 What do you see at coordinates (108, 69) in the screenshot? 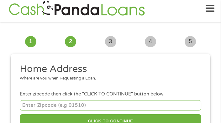
I see `h2: Home Address` at bounding box center [108, 69].